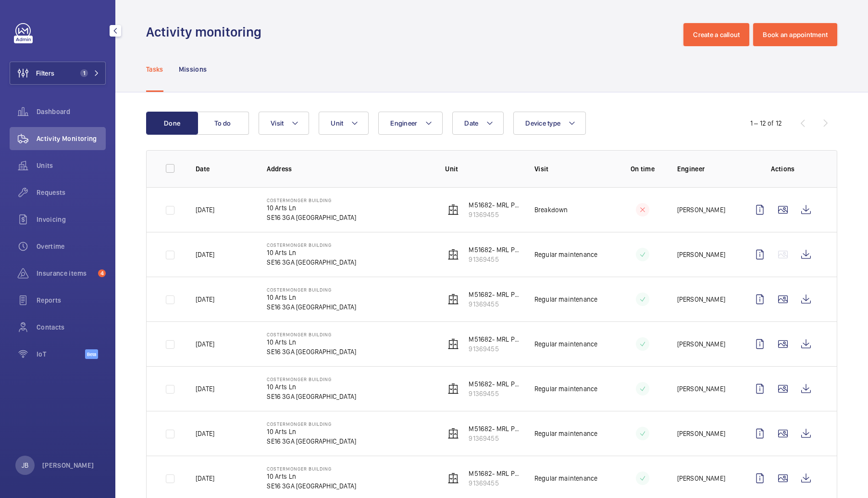  I want to click on h1: Activity monitoring, so click(207, 31).